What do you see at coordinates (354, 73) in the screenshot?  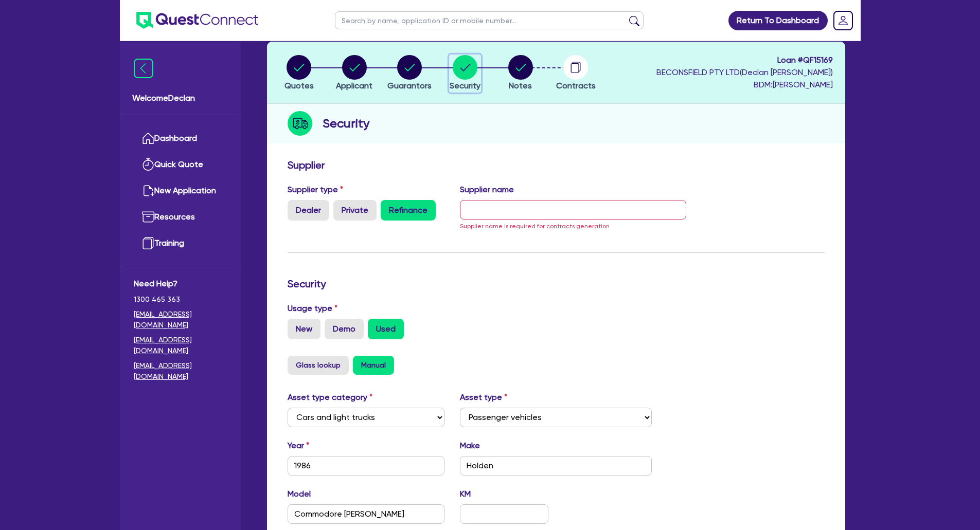 I see `button: Applicant` at bounding box center [354, 73].